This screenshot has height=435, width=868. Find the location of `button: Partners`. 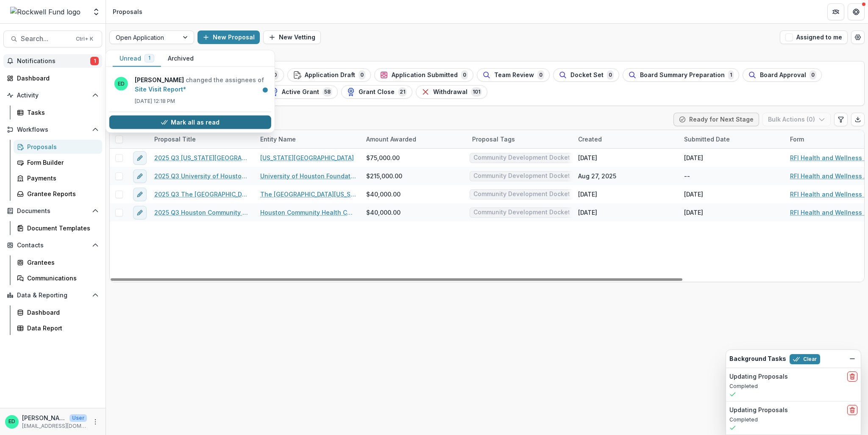

button: Partners is located at coordinates (835, 12).